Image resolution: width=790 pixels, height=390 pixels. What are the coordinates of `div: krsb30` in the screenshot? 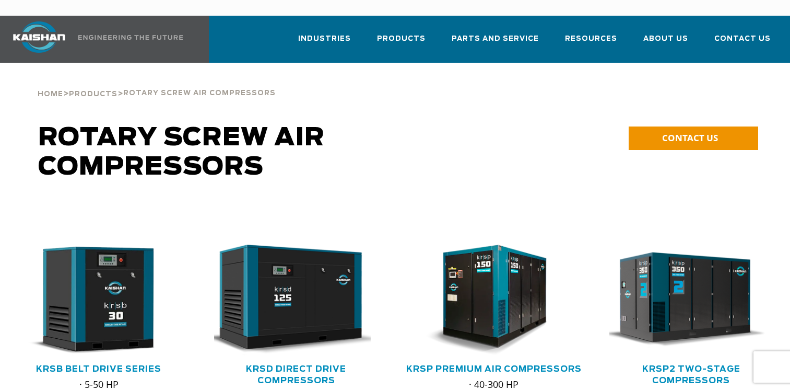 It's located at (99, 300).